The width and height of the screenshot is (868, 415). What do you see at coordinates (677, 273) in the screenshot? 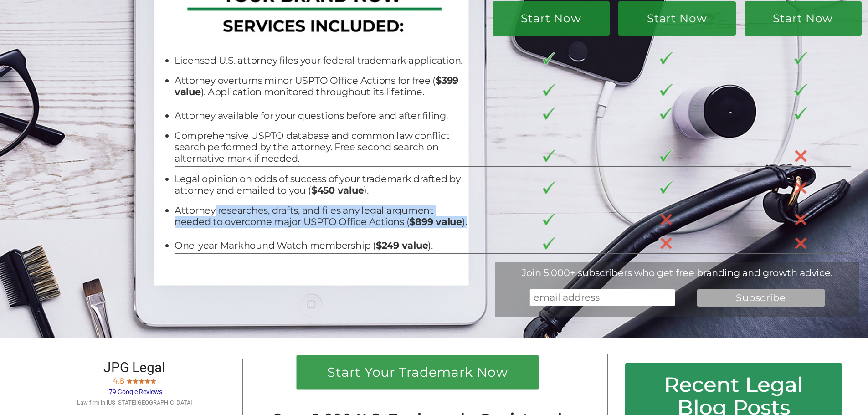
I see `div: Join 5,000+ subscribers who get free branding and growth advice.` at bounding box center [677, 273].